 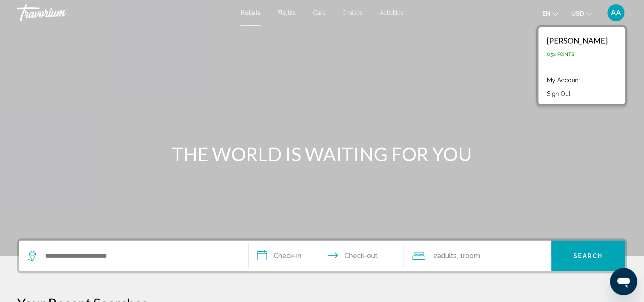 I want to click on span: , 1, so click(x=468, y=256).